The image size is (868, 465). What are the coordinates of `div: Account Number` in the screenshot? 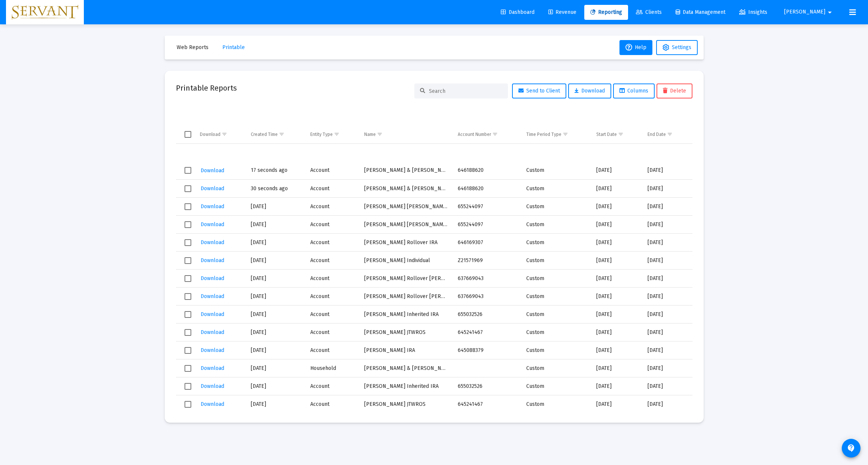 It's located at (474, 134).